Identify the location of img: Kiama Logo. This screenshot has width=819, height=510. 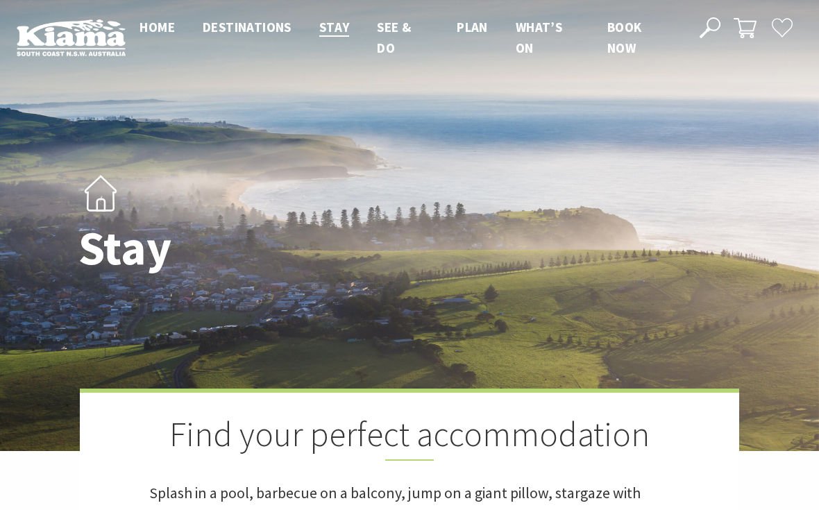
(71, 37).